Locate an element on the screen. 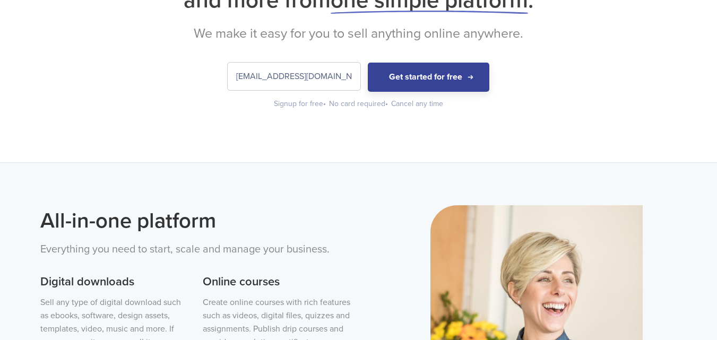  h2: All-in-one platform is located at coordinates (195, 221).